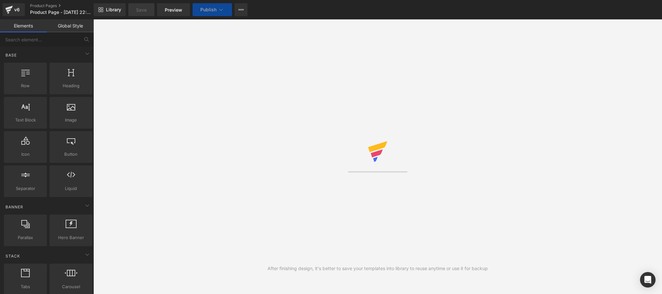 This screenshot has height=294, width=662. Describe the element at coordinates (70, 26) in the screenshot. I see `a: Global Style` at that location.